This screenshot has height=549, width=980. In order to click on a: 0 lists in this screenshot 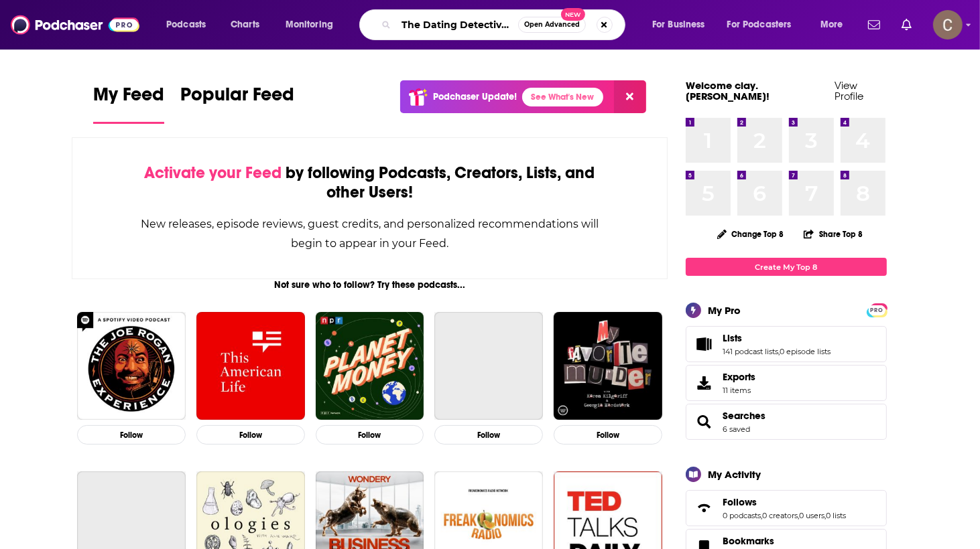, I will do `click(835, 515)`.